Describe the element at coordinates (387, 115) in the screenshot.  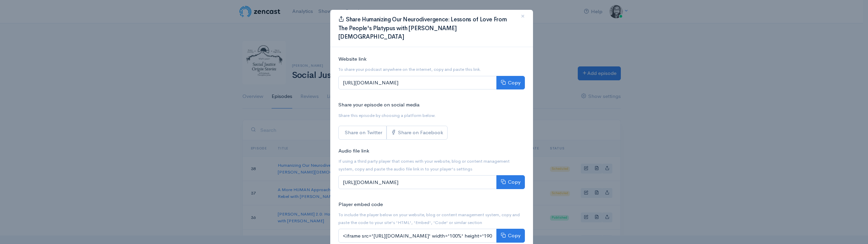
I see `small: Share this episode by choosing a platform below.` at that location.